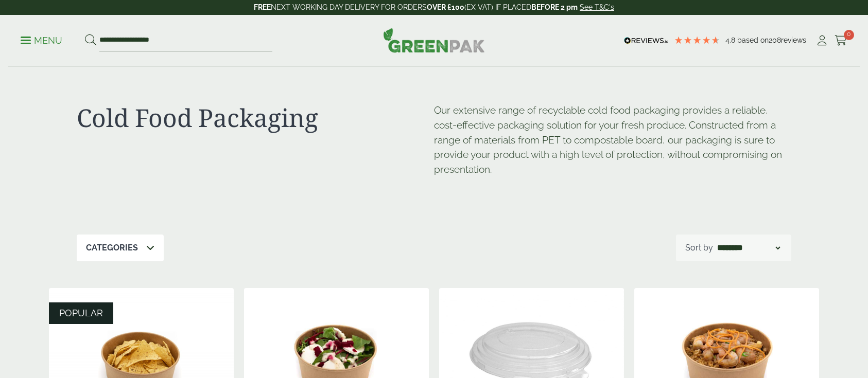 Image resolution: width=868 pixels, height=378 pixels. Describe the element at coordinates (841, 41) in the screenshot. I see `i: Cart` at that location.